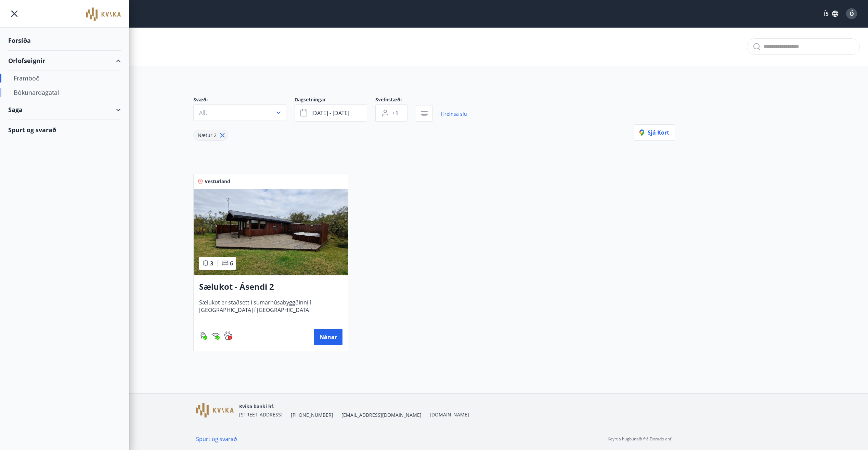 This screenshot has height=450, width=868. What do you see at coordinates (64, 60) in the screenshot?
I see `div: Orlofseignir` at bounding box center [64, 60].